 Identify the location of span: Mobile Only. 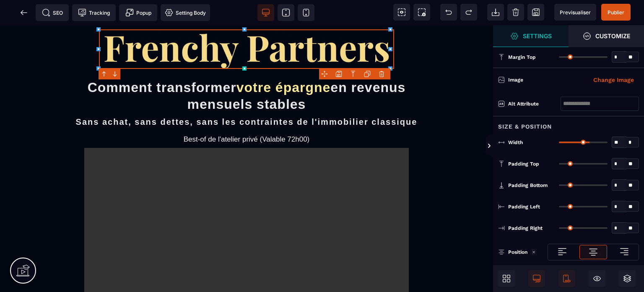
(567, 279).